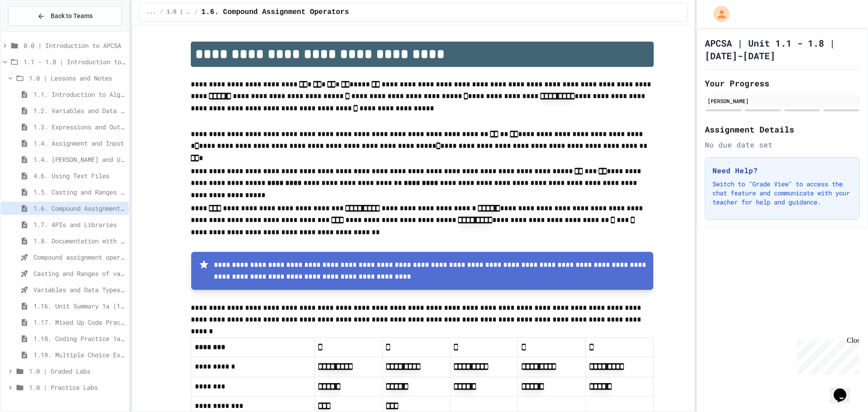 This screenshot has width=868, height=412. Describe the element at coordinates (79, 224) in the screenshot. I see `span: 1.7. APIs and Libraries` at that location.